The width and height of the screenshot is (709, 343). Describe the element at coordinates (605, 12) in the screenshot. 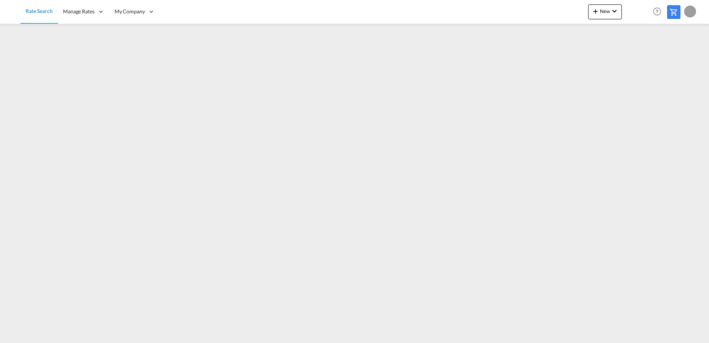

I see `button: icon-plus 400-fgNewicon-chevron-down` at that location.